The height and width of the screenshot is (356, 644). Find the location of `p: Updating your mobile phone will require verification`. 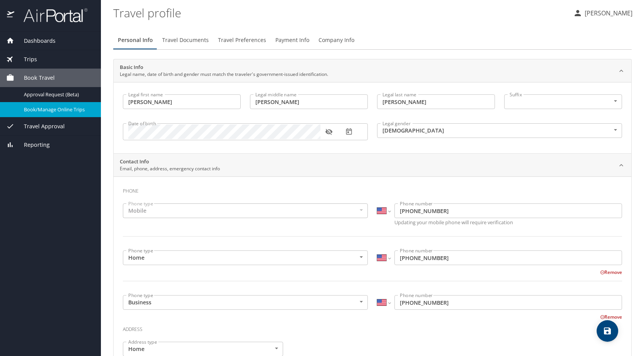

p: Updating your mobile phone will require verification is located at coordinates (508, 222).